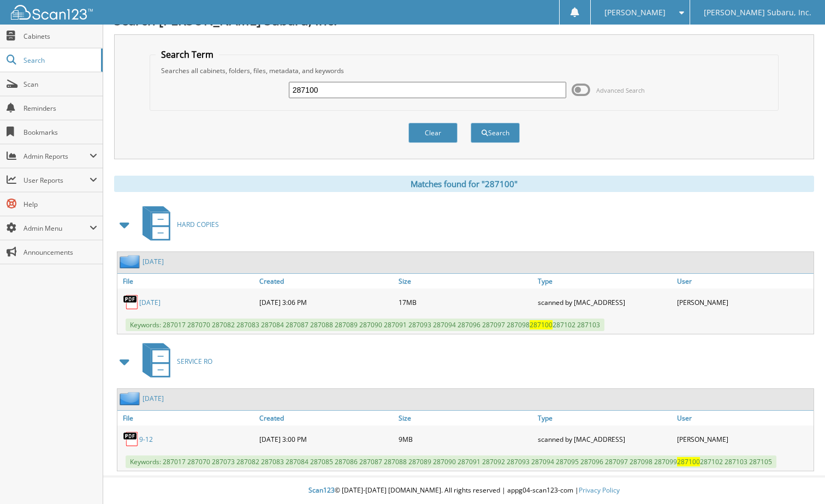  I want to click on a: 9-12, so click(146, 439).